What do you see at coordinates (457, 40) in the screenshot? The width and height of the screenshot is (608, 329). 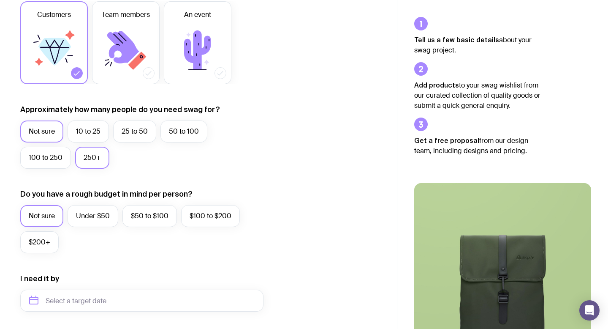 I see `strong: Tell us a few basic details` at bounding box center [457, 40].